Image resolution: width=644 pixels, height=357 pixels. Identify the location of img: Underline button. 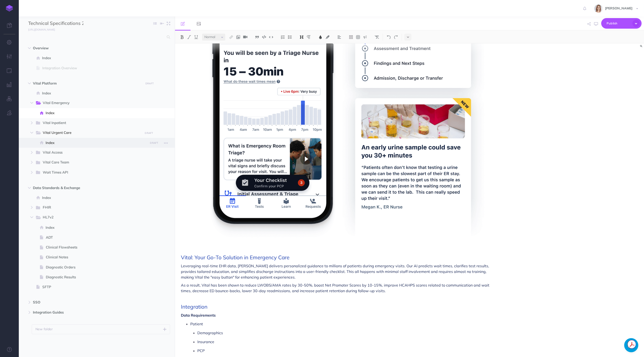
(196, 37).